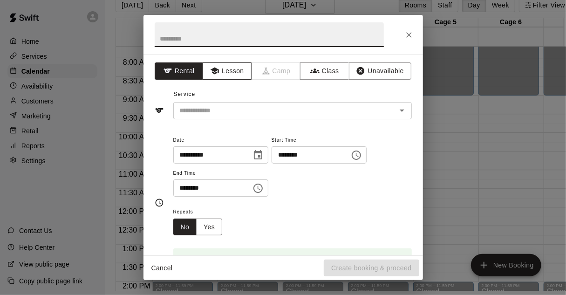 This screenshot has height=295, width=566. Describe the element at coordinates (227, 71) in the screenshot. I see `button: Lesson` at that location.